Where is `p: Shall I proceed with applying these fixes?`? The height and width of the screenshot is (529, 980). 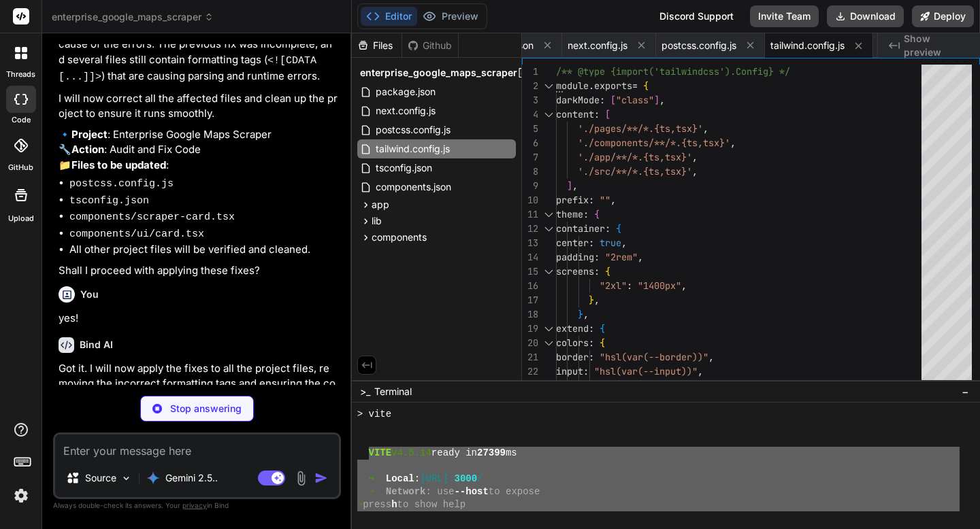
p: Shall I proceed with applying these fixes? is located at coordinates (198, 270).